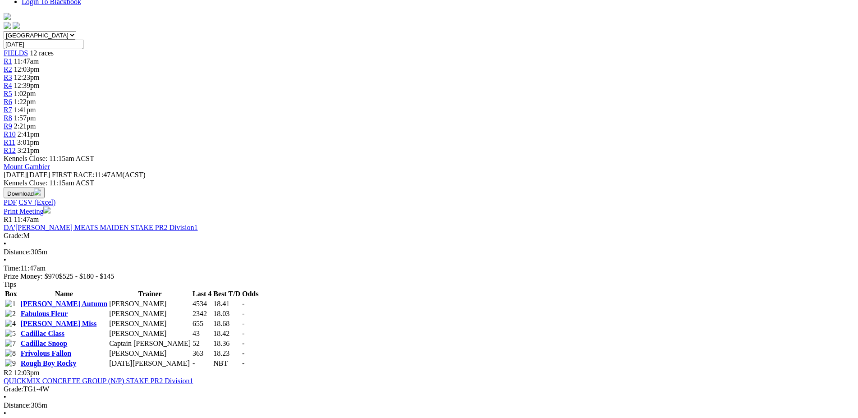 Image resolution: width=858 pixels, height=418 pixels. Describe the element at coordinates (44, 313) in the screenshot. I see `a: Fabulous Fleur` at that location.